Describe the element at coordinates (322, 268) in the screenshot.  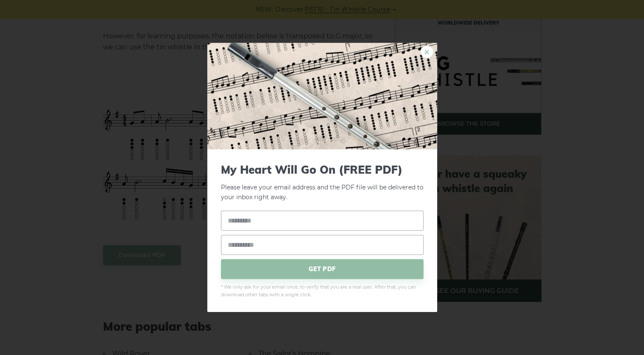
I see `span: GET PDF` at that location.